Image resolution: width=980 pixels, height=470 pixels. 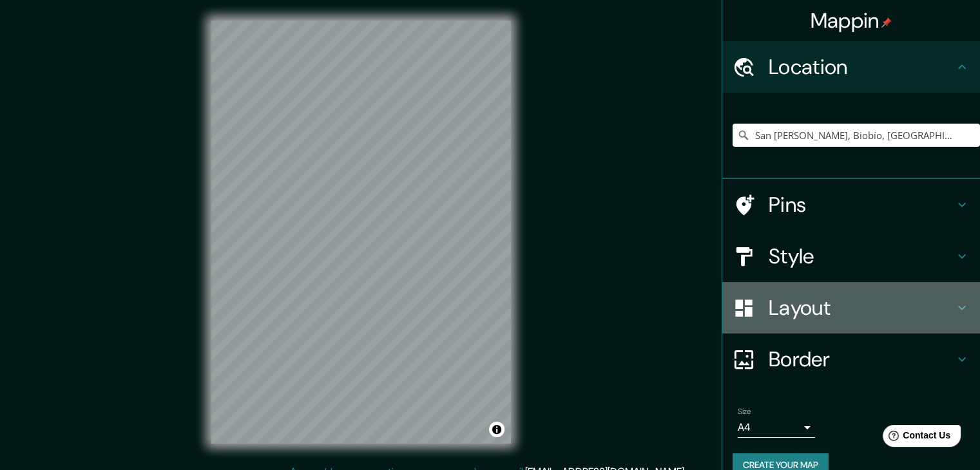 What do you see at coordinates (862, 256) in the screenshot?
I see `h4: Style` at bounding box center [862, 256].